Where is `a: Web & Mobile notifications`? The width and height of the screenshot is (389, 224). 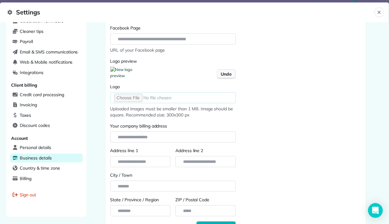
a: Web & Mobile notifications is located at coordinates (46, 62).